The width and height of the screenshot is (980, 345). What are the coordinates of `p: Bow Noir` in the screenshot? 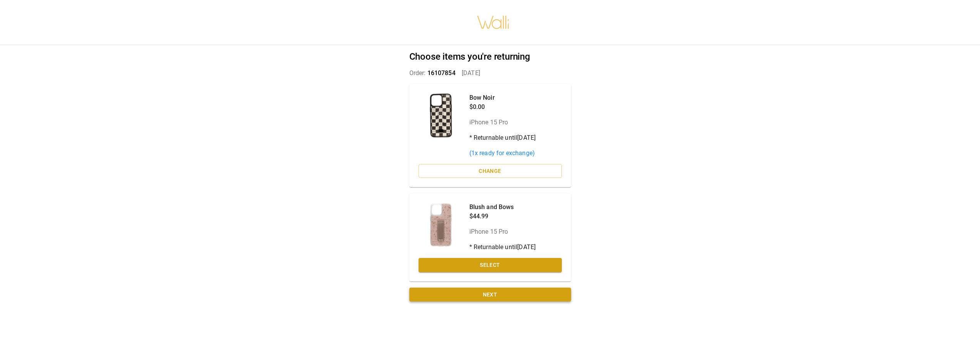 It's located at (503, 98).